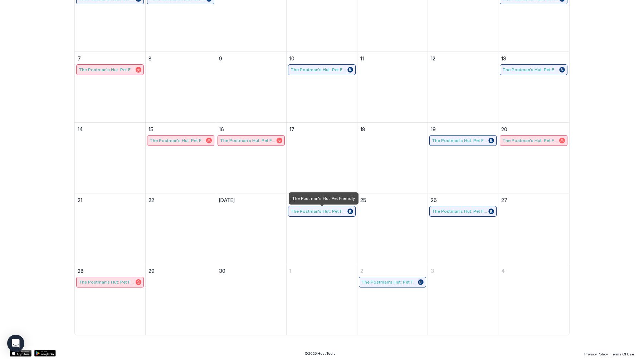  I want to click on a: Privacy Policy, so click(596, 354).